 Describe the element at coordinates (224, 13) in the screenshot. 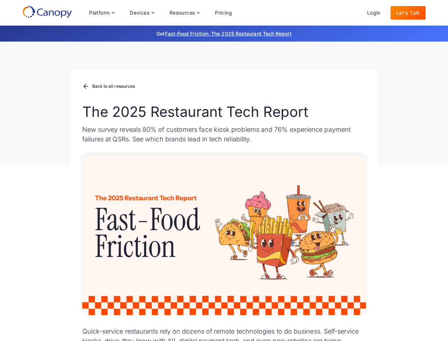

I see `a: Pricing` at that location.